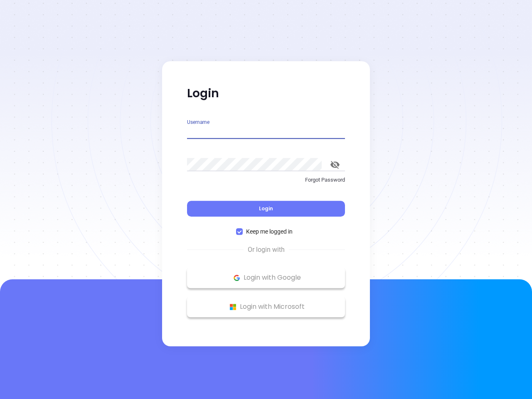  Describe the element at coordinates (236, 278) in the screenshot. I see `img: Google Logo` at that location.